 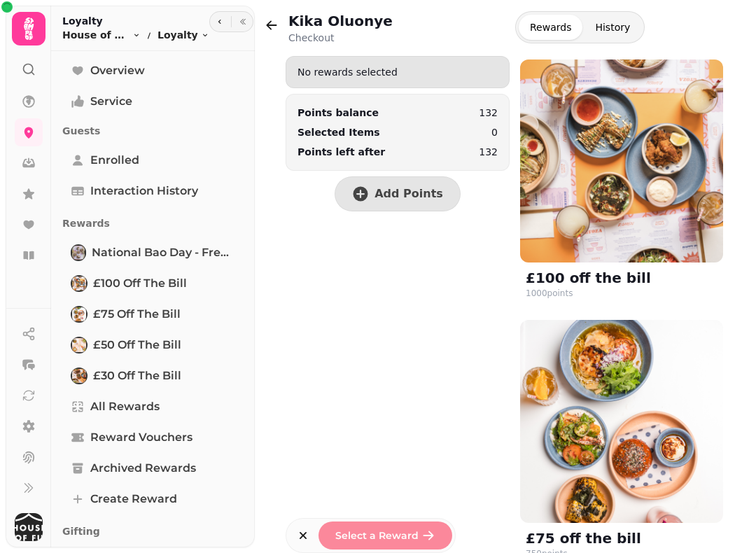 What do you see at coordinates (409, 194) in the screenshot?
I see `span: Add Points` at bounding box center [409, 194].